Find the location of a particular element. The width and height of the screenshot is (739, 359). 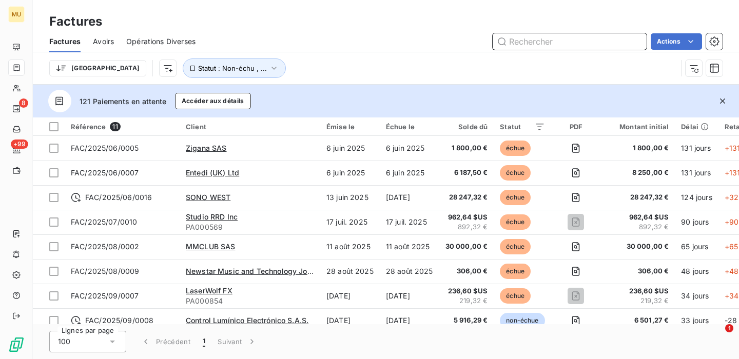

div: Statut is located at coordinates (522, 127).